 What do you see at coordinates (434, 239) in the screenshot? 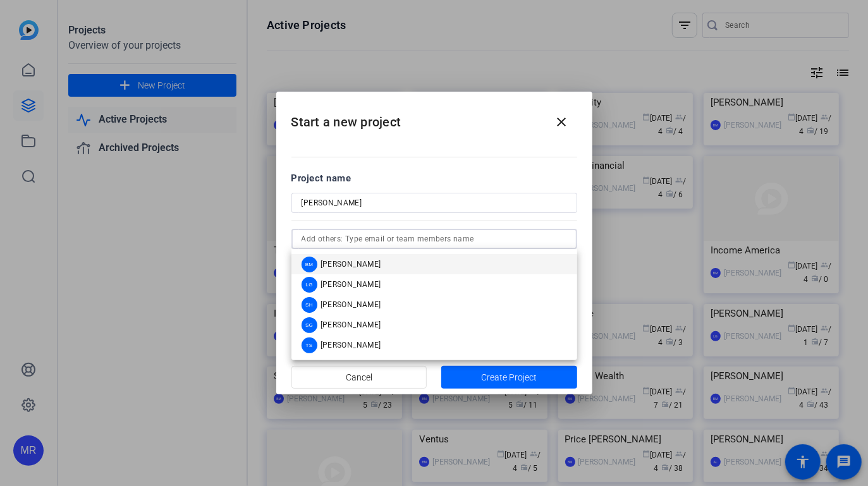
I see `input: Add others: Type email or team members name` at bounding box center [434, 239].